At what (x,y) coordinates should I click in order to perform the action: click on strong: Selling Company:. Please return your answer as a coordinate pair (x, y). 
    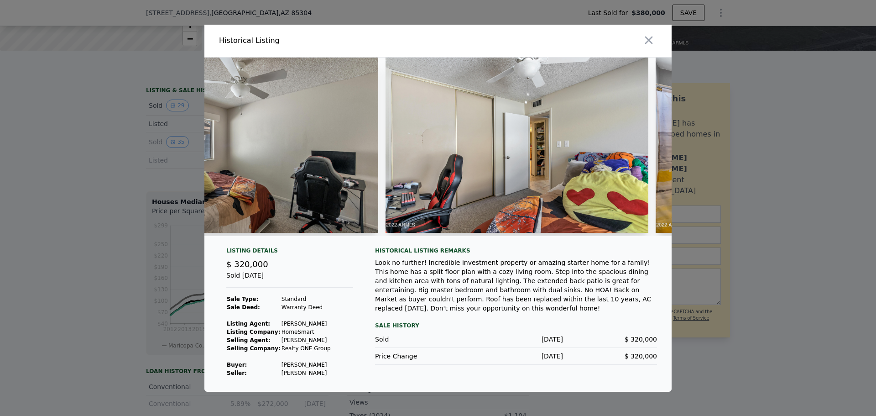
    Looking at the image, I should click on (254, 348).